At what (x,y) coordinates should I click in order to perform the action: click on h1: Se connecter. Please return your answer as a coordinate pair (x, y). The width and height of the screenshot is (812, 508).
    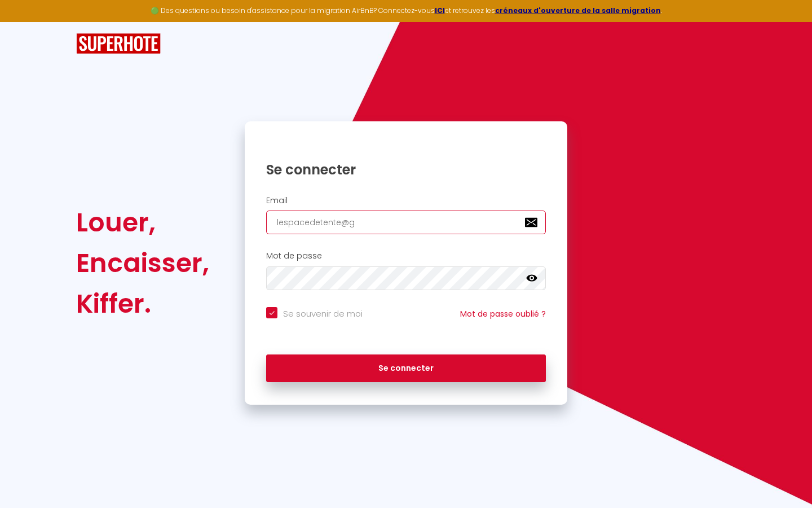
    Looking at the image, I should click on (406, 169).